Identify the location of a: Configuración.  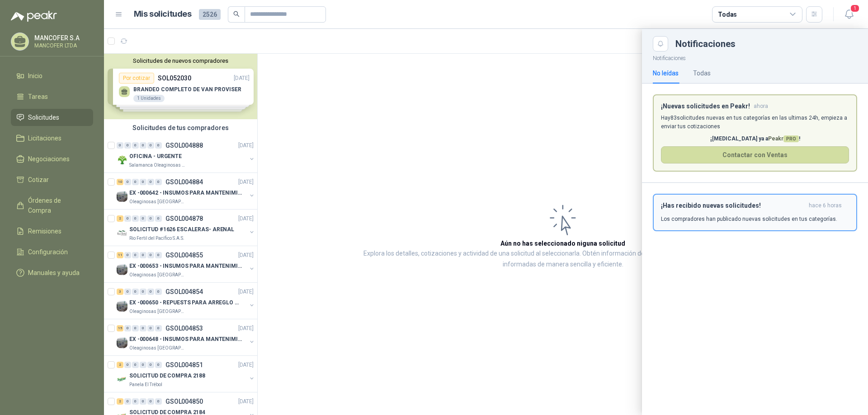
(52, 252).